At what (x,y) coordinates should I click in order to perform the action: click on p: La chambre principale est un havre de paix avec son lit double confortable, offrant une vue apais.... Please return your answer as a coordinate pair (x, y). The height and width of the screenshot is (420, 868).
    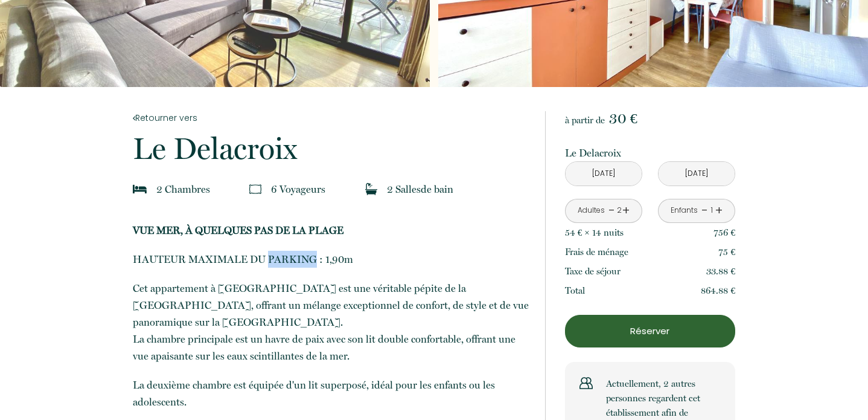
    Looking at the image, I should click on (331, 347).